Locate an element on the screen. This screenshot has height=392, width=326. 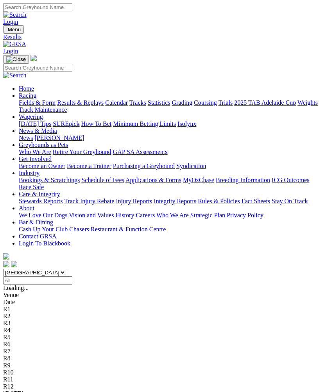
a: Schedule of Fees is located at coordinates (102, 180).